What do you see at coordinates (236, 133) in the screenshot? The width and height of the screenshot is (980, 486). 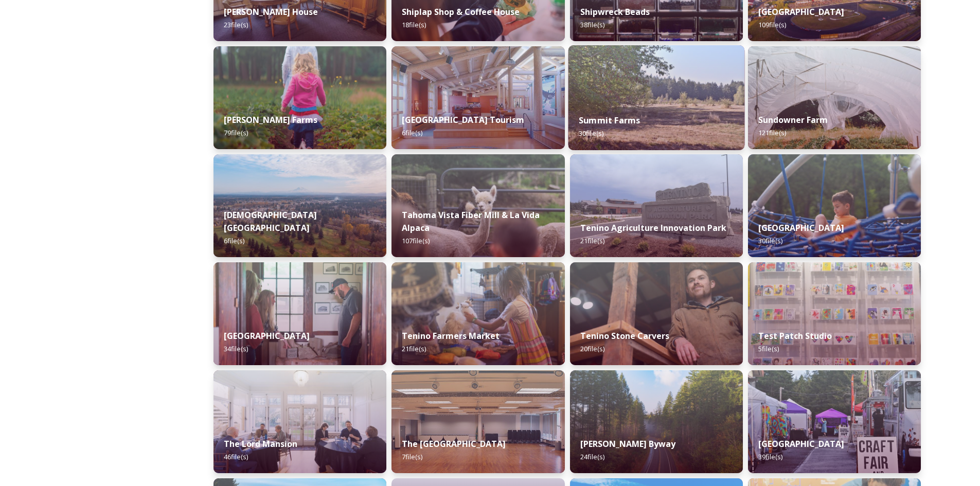 I see `span: 79 file(s)` at bounding box center [236, 133].